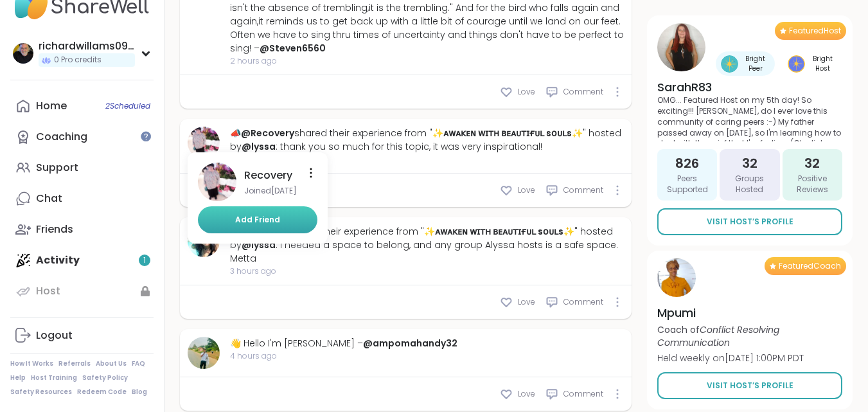  Describe the element at coordinates (258, 220) in the screenshot. I see `button: Add Friend` at that location.